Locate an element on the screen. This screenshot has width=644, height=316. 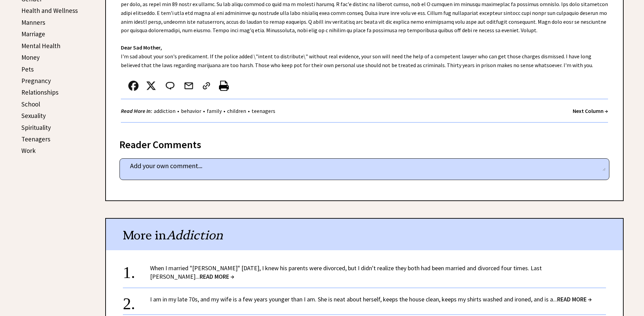
strong: Next Column → is located at coordinates (590, 111).